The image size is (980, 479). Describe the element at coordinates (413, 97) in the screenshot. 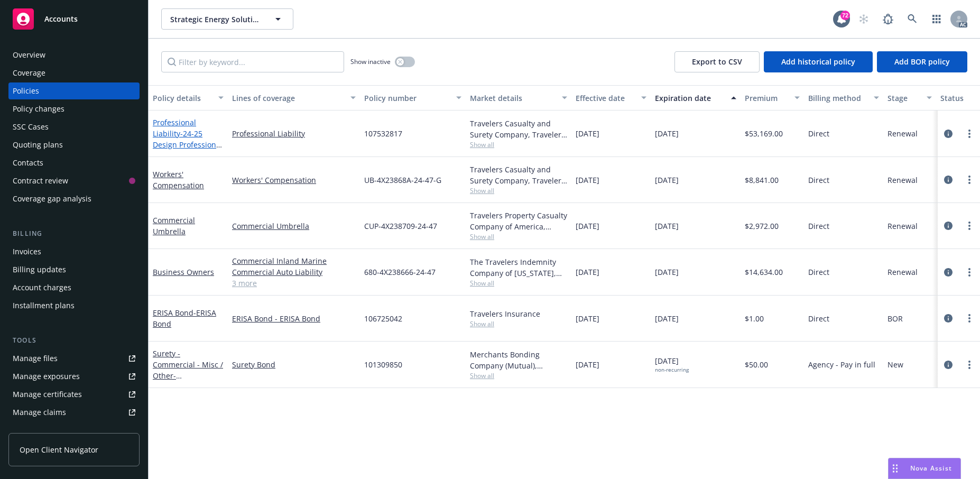

I see `button: Policy number` at that location.